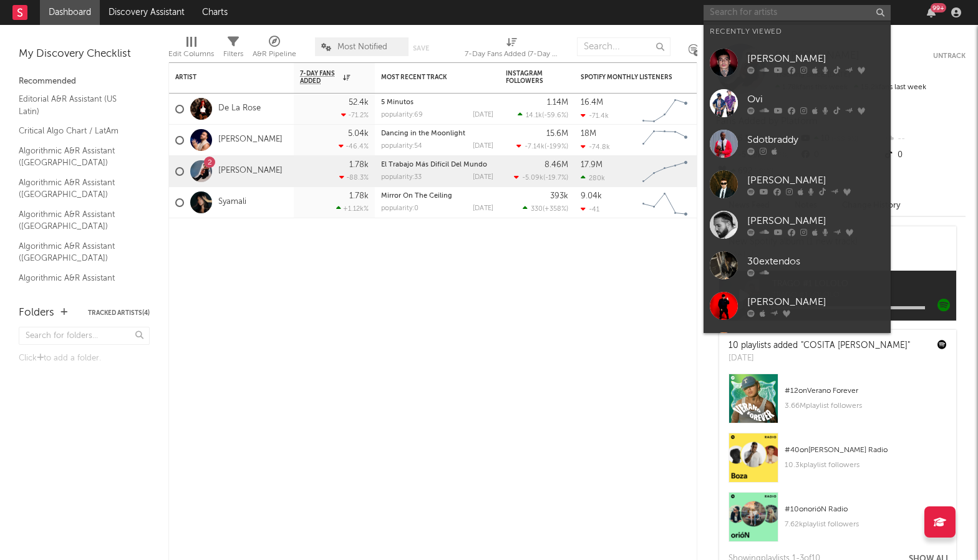  I want to click on a: #10onorióN Radio7.62kplaylist followers, so click(838, 521).